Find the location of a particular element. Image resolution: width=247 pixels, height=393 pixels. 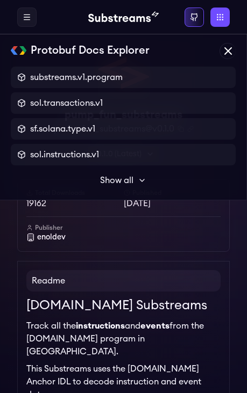

img: Substream's logo is located at coordinates (124, 17).